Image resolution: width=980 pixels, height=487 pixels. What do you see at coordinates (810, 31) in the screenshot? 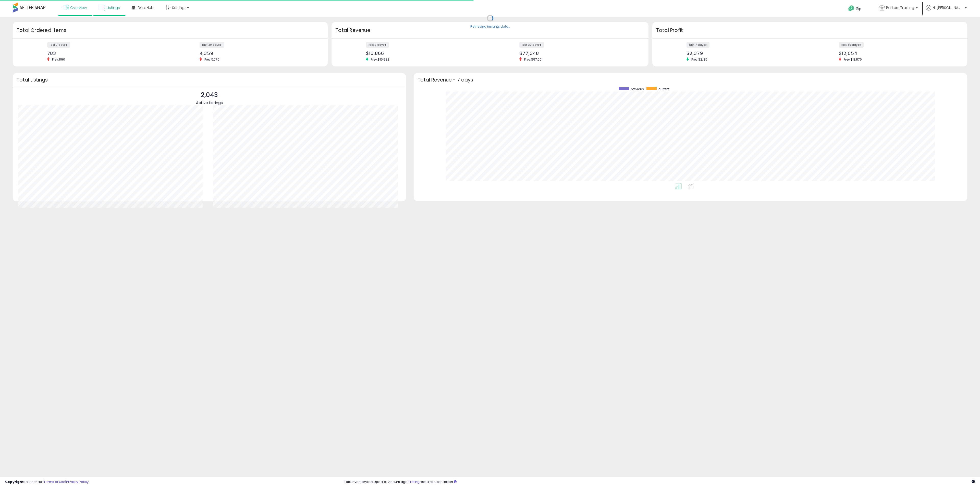
I see `h3: Total Profit` at bounding box center [810, 31].